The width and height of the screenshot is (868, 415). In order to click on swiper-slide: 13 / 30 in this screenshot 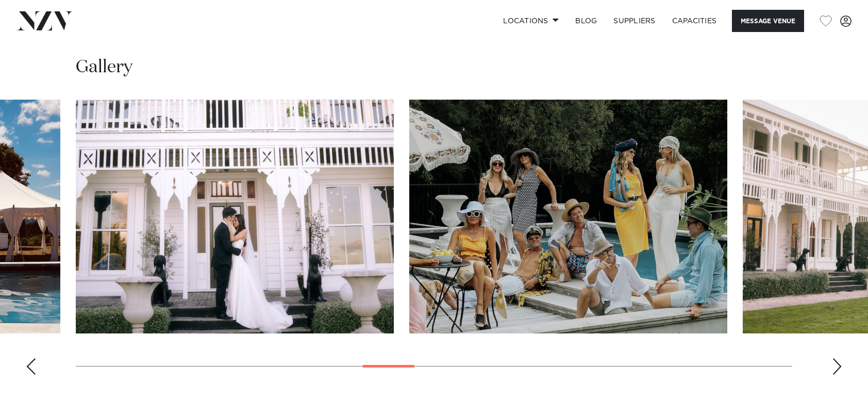, I will do `click(235, 216)`.